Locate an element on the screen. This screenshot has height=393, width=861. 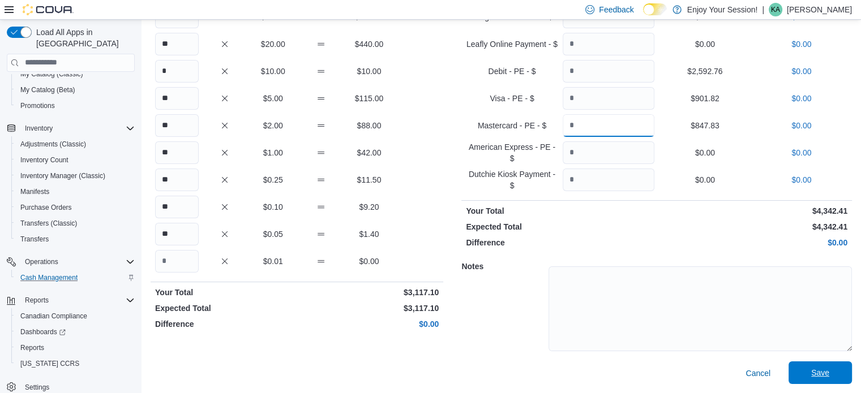
span: Transfers (Classic) is located at coordinates (49, 224).